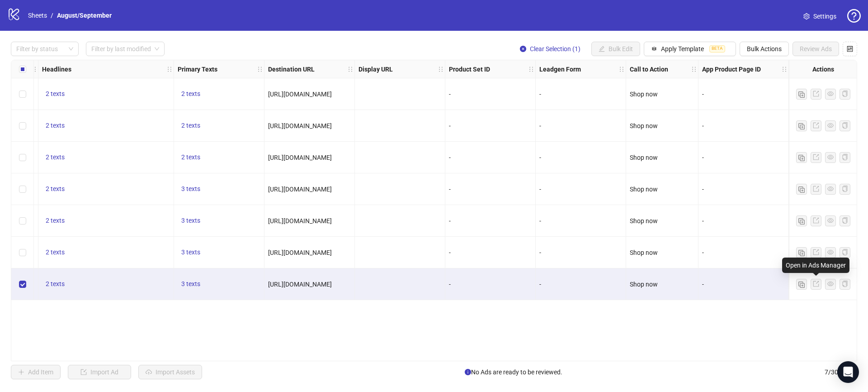  Describe the element at coordinates (787, 69) in the screenshot. I see `div: Resize App Product Page ID column` at that location.